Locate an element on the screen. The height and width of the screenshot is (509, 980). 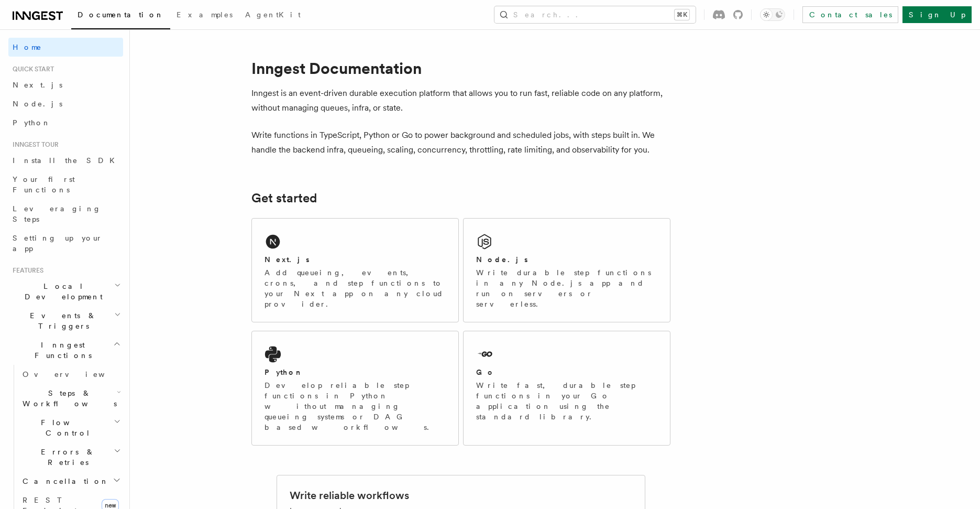
a: Get started is located at coordinates (284, 198).